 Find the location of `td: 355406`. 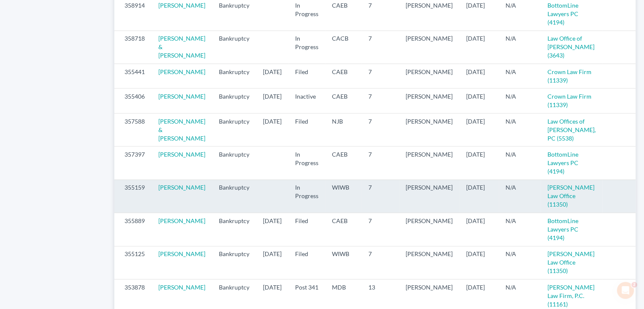

td: 355406 is located at coordinates (133, 101).